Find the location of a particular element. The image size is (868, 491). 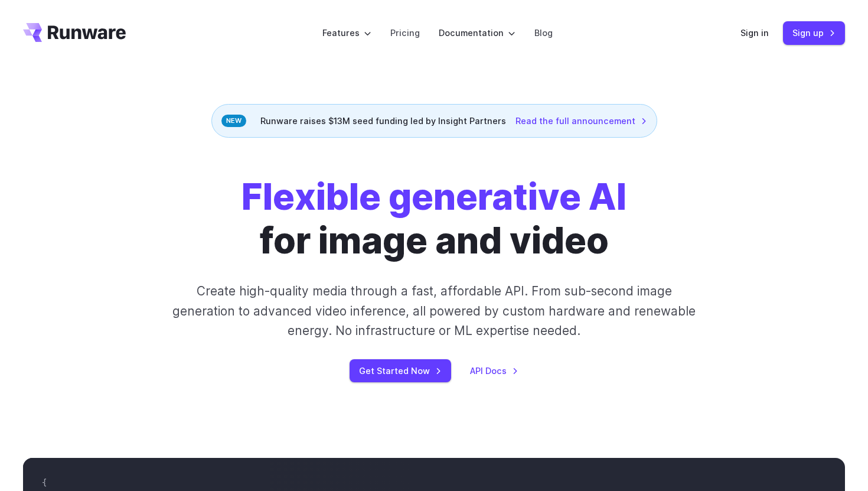

a: Sign in is located at coordinates (755, 32).